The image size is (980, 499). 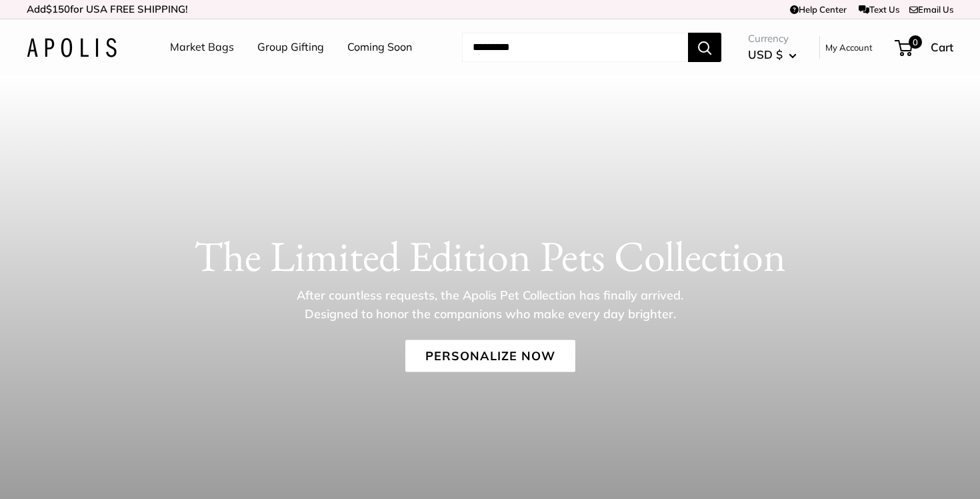 What do you see at coordinates (490, 356) in the screenshot?
I see `a: Personalize Now` at bounding box center [490, 356].